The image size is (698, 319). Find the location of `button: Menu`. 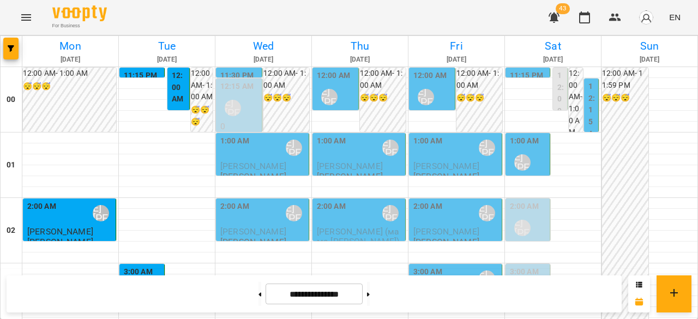

button: Menu is located at coordinates (26, 17).